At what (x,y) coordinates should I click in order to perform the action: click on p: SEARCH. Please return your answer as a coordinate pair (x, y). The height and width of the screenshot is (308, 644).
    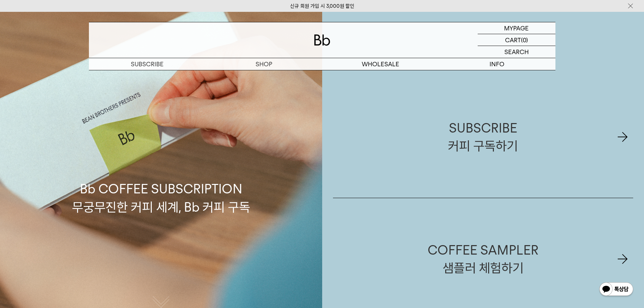
    Looking at the image, I should click on (516, 52).